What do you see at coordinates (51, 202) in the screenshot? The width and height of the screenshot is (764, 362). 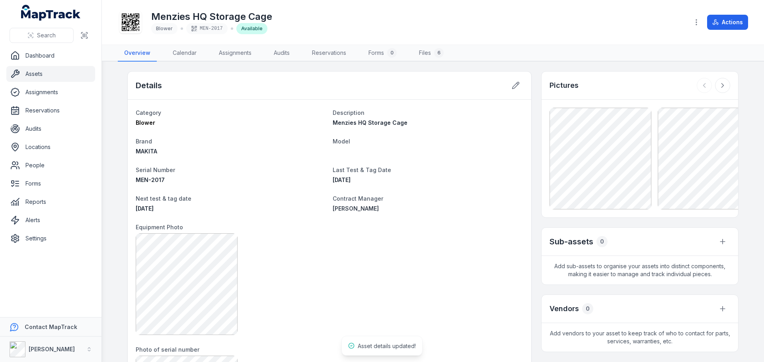 I see `a: Reports` at bounding box center [51, 202].